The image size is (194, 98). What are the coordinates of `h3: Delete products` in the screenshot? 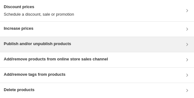 It's located at (19, 90).